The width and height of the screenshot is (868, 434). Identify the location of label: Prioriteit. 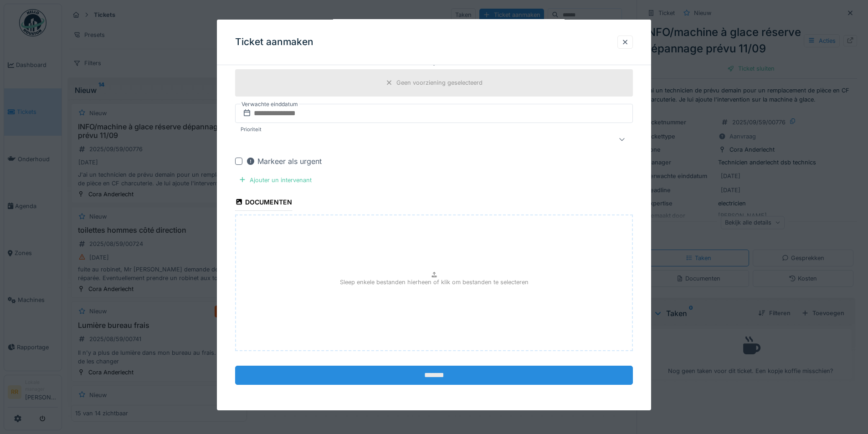
(252, 129).